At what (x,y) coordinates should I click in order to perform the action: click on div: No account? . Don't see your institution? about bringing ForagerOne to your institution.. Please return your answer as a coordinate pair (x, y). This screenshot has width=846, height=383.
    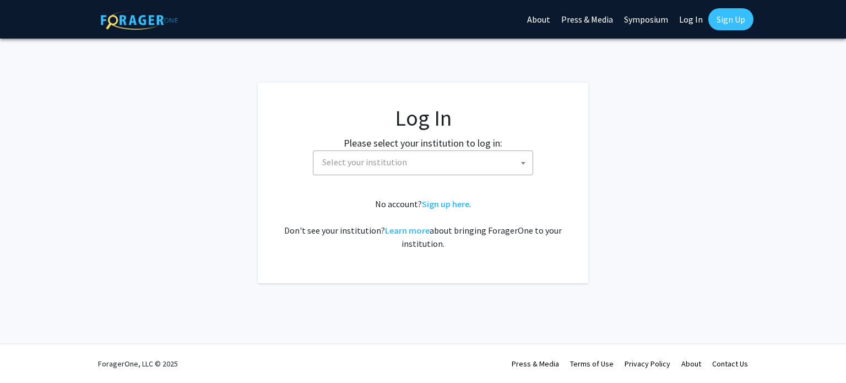
    Looking at the image, I should click on (423, 224).